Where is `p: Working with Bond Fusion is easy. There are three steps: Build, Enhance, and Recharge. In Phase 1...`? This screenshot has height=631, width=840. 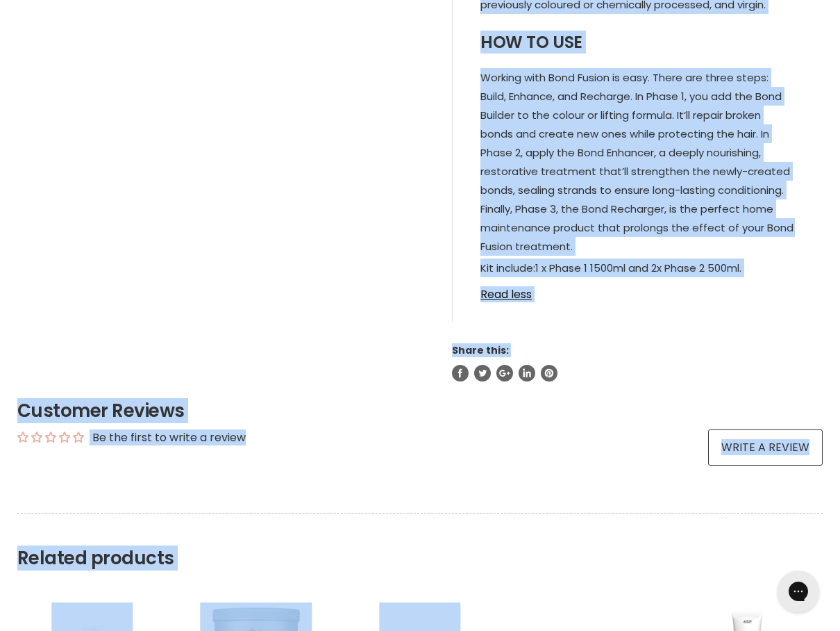
p: Working with Bond Fusion is easy. There are three steps: Build, Enhance, and Recharge. In Phase 1... is located at coordinates (638, 164).